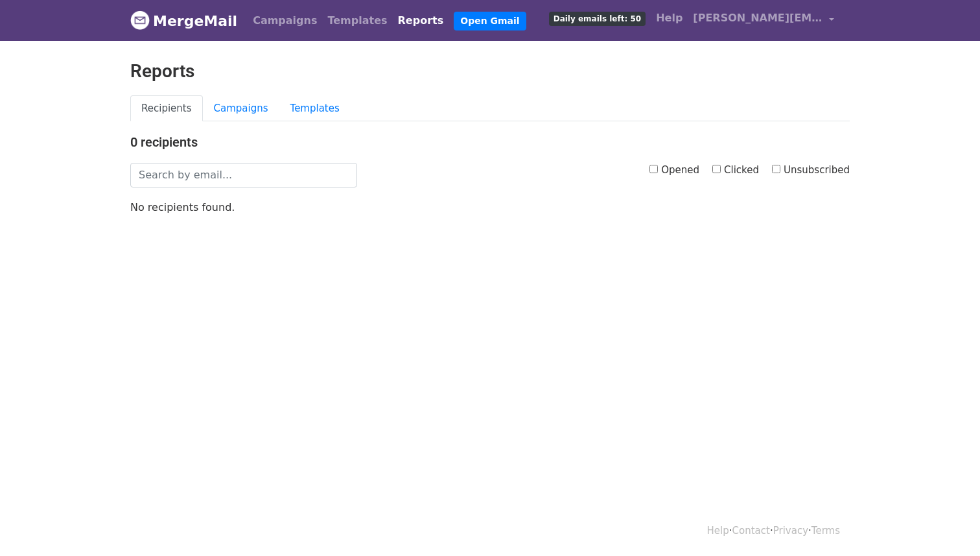  I want to click on h4: 0 recipients, so click(490, 142).